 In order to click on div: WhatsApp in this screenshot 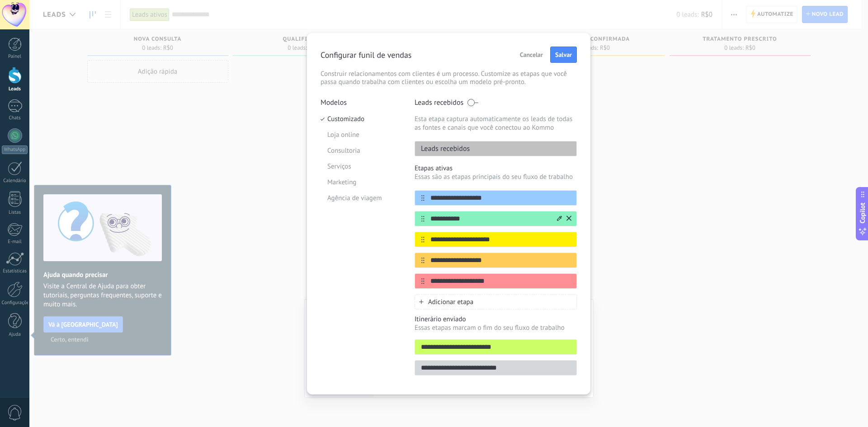, I will do `click(15, 150)`.